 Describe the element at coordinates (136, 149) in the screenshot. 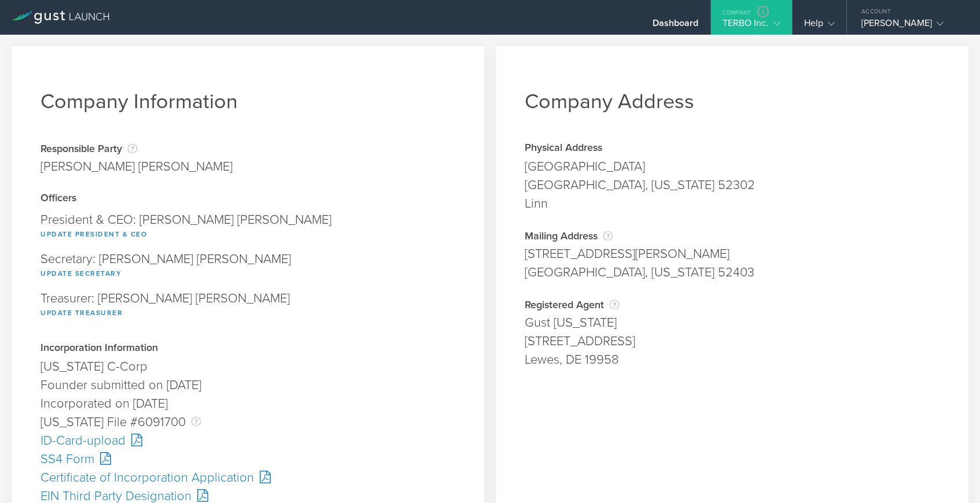

I see `div: Responsible Party` at that location.